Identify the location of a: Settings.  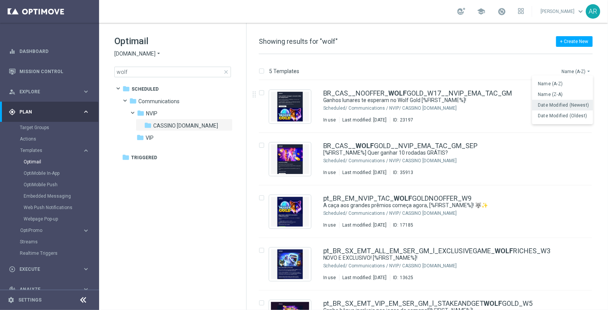
(30, 300).